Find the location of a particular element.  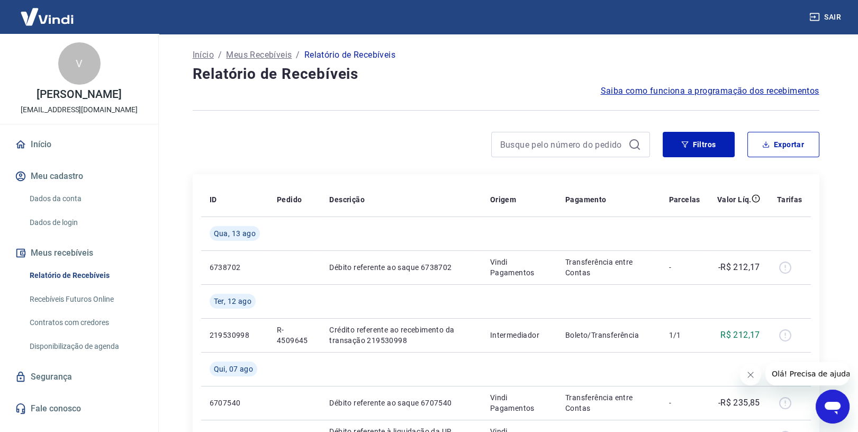

p: R-4509645 is located at coordinates (294, 335).